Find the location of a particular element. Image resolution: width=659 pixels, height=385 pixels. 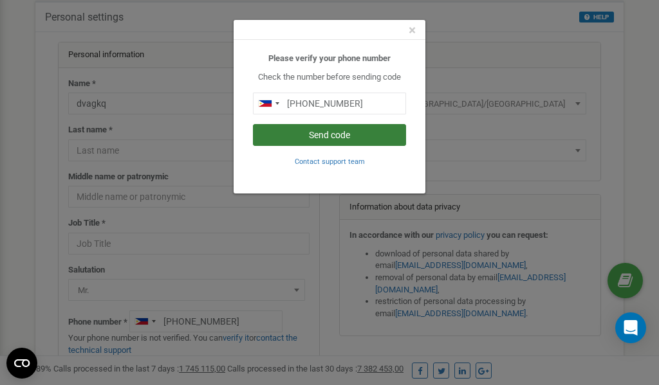

small: Contact support team is located at coordinates (329, 162).